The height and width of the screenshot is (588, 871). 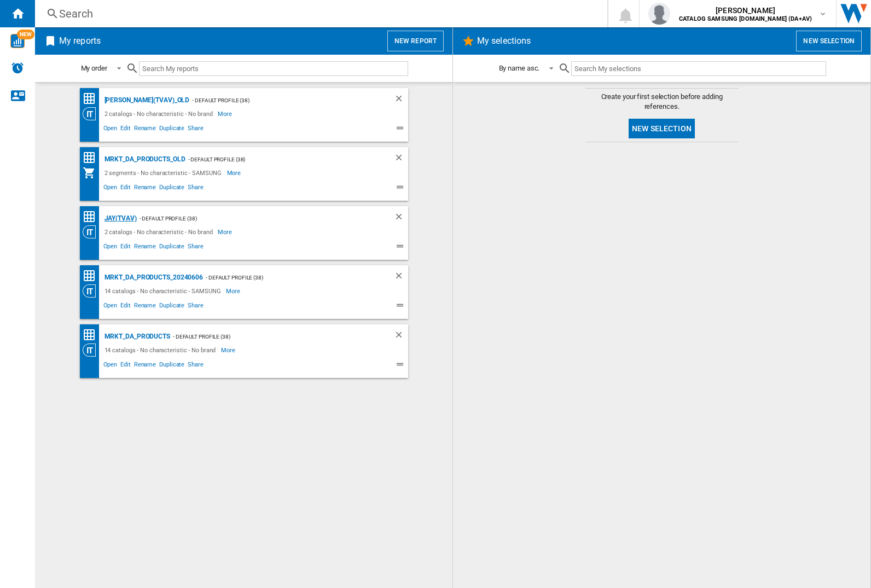 I want to click on div: JAY(TVAV), so click(x=119, y=218).